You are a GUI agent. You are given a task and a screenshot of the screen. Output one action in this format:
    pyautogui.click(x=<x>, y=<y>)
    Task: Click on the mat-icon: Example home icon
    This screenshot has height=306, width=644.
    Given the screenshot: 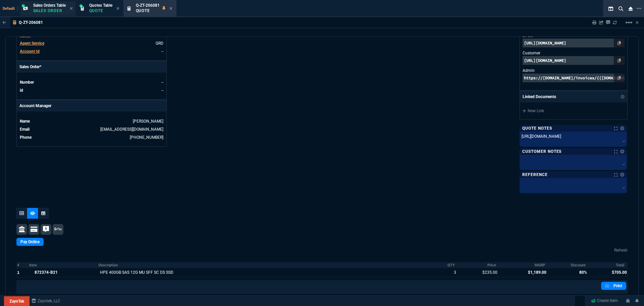 What is the action you would take?
    pyautogui.click(x=629, y=22)
    